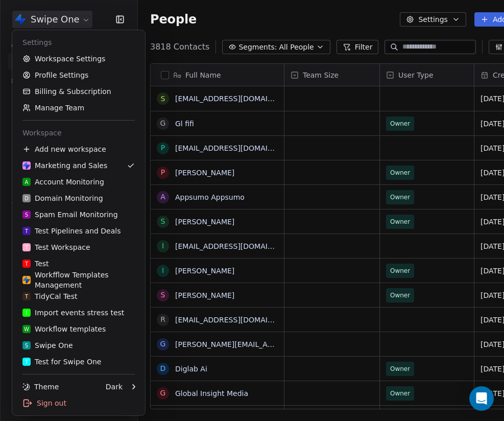 The width and height of the screenshot is (504, 421). Describe the element at coordinates (79, 91) in the screenshot. I see `a: Billing & Subscription` at that location.